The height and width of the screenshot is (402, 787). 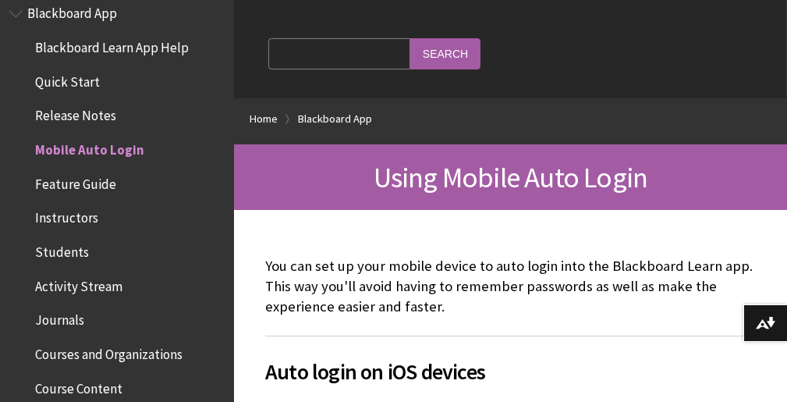 What do you see at coordinates (79, 283) in the screenshot?
I see `span: Activity Stream` at bounding box center [79, 283].